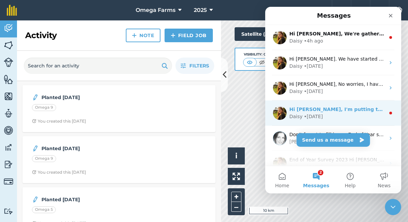 Image resolution: width=408 pixels, height=222 pixels. Describe the element at coordinates (12, 10) in the screenshot. I see `img: fieldmargin Logo` at that location.